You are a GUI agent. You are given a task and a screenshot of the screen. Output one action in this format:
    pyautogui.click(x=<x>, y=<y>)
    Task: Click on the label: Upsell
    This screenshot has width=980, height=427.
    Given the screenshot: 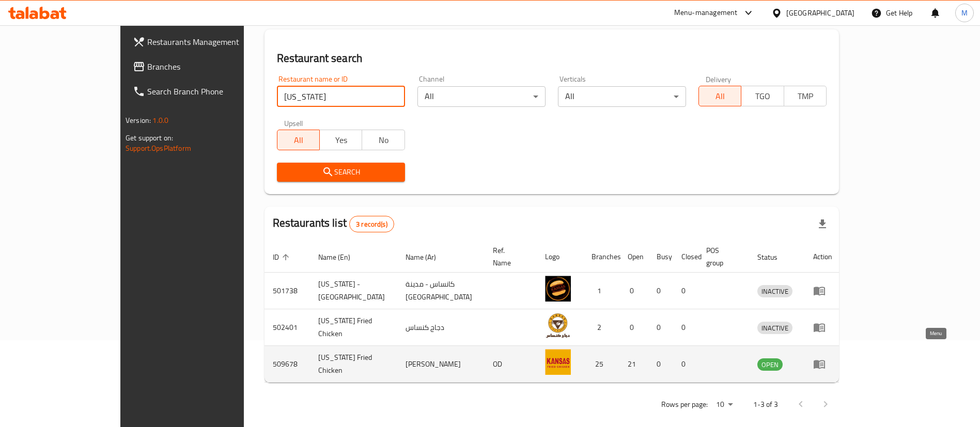 What is the action you would take?
    pyautogui.click(x=293, y=123)
    